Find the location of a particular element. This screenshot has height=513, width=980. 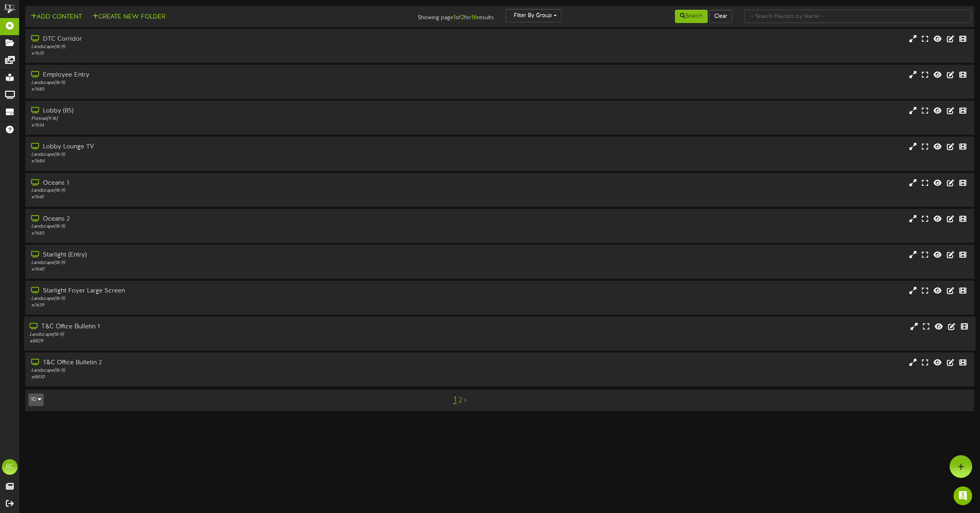

strong: 16 is located at coordinates (474, 18).